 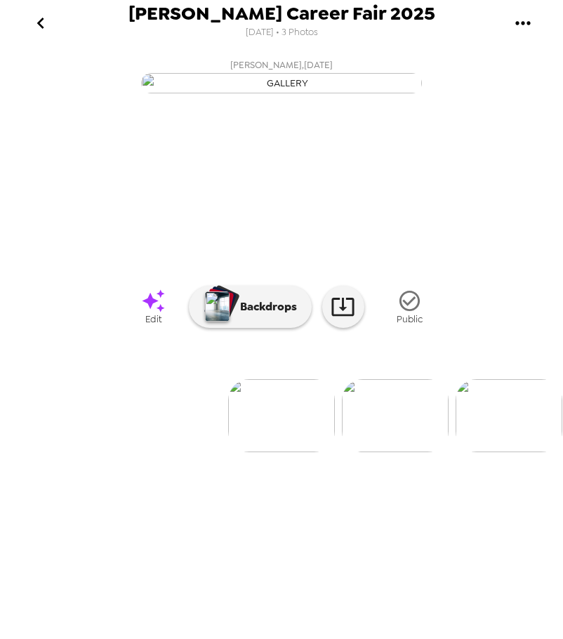 What do you see at coordinates (153, 319) in the screenshot?
I see `span: Edit` at bounding box center [153, 319].